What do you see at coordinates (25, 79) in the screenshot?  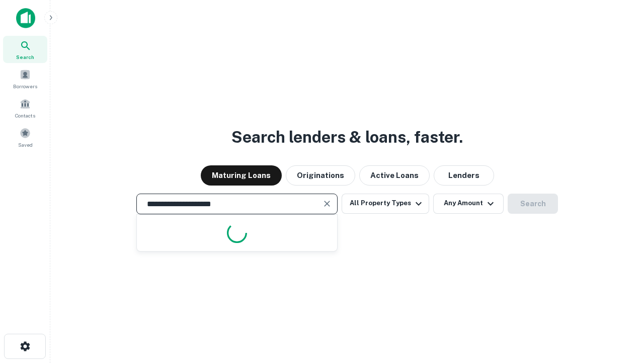 I see `a: Borrowers` at bounding box center [25, 79].